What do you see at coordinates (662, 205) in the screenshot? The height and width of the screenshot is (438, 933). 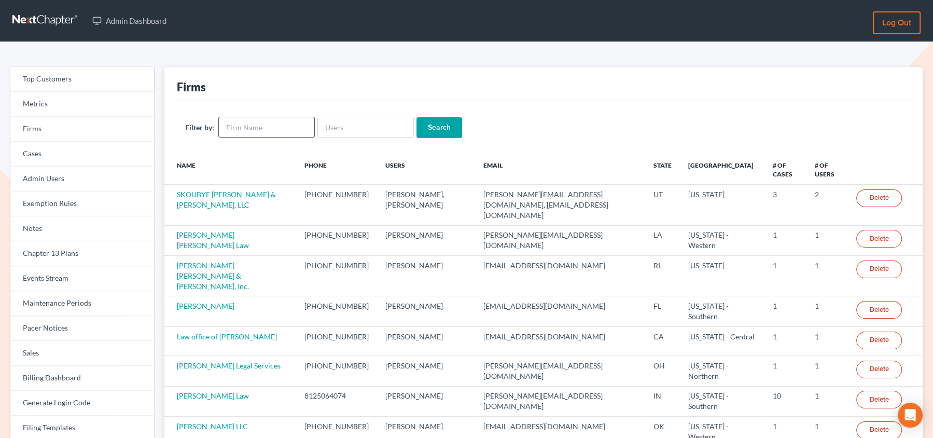 I see `td: UT` at bounding box center [662, 205].